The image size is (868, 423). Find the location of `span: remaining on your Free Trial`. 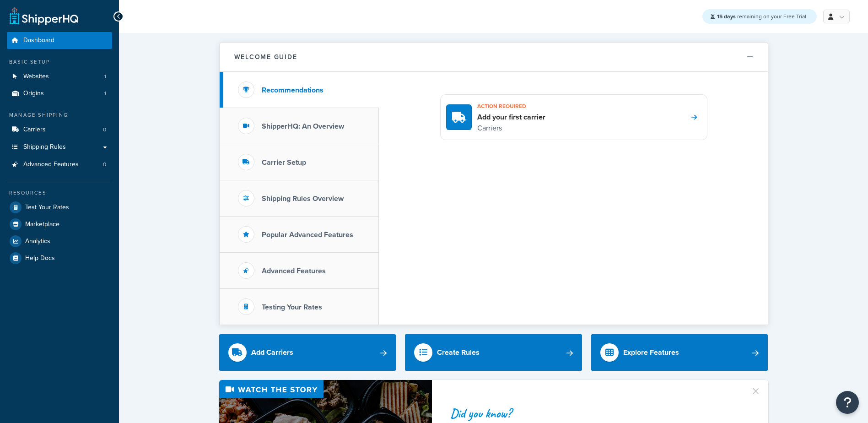

span: remaining on your Free Trial is located at coordinates (761, 17).